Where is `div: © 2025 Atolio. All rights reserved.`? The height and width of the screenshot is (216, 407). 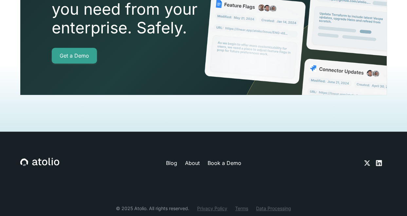
div: © 2025 Atolio. All rights reserved. is located at coordinates (152, 208).